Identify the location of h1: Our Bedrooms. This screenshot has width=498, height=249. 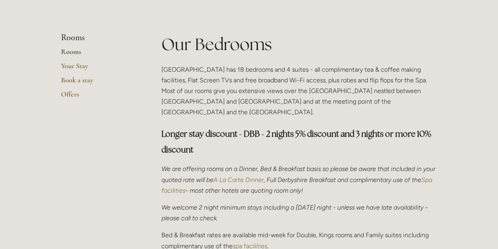
(299, 44).